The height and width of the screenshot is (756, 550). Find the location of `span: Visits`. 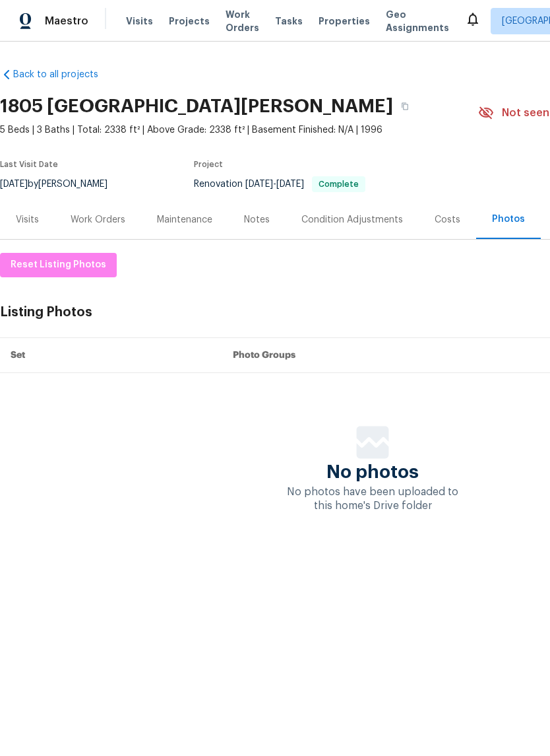

span: Visits is located at coordinates (139, 21).